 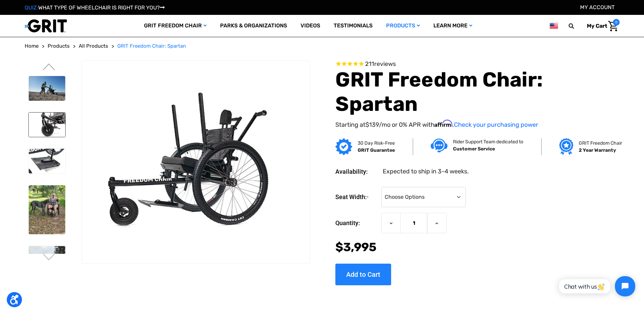 I want to click on a: Videos, so click(x=310, y=26).